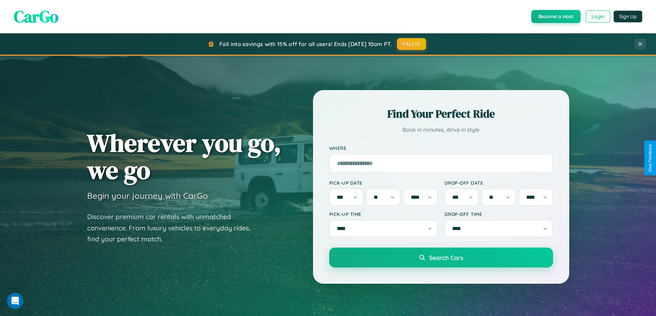 This screenshot has height=316, width=656. Describe the element at coordinates (627, 17) in the screenshot. I see `button: Sign Up` at that location.